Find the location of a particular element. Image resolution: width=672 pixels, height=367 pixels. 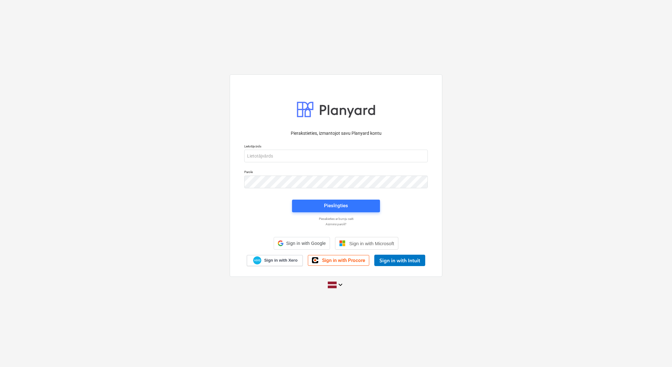

input: Lietotājvārds is located at coordinates (336, 156).